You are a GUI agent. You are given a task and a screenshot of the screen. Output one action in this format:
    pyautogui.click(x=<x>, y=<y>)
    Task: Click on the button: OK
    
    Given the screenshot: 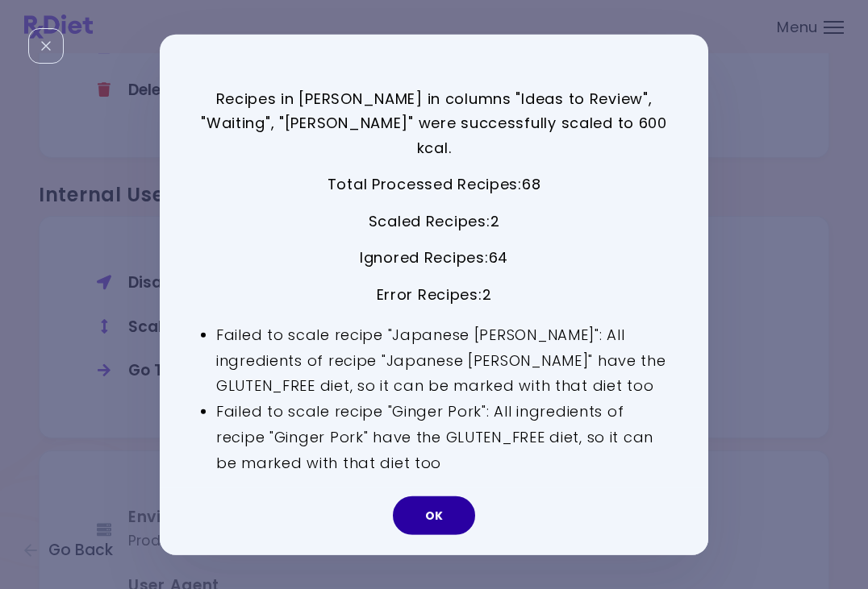 What is the action you would take?
    pyautogui.click(x=434, y=515)
    